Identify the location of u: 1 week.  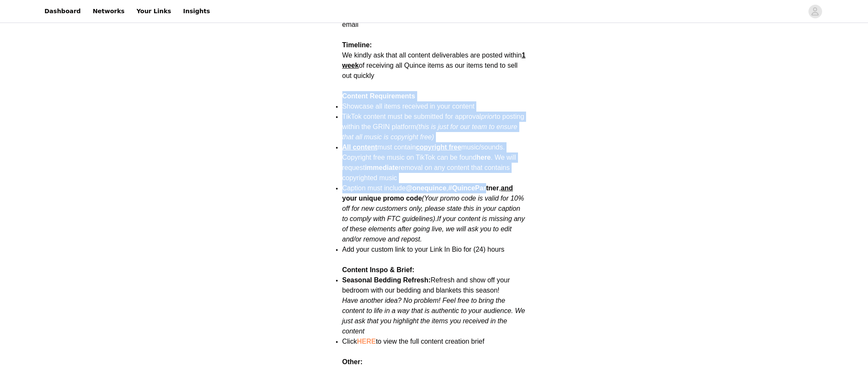
(434, 60).